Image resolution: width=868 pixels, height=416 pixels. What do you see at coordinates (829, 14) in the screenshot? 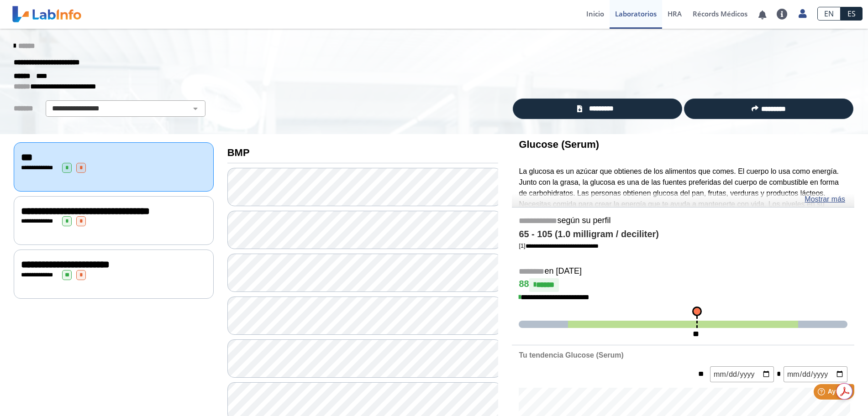
I see `a: EN` at bounding box center [829, 14].